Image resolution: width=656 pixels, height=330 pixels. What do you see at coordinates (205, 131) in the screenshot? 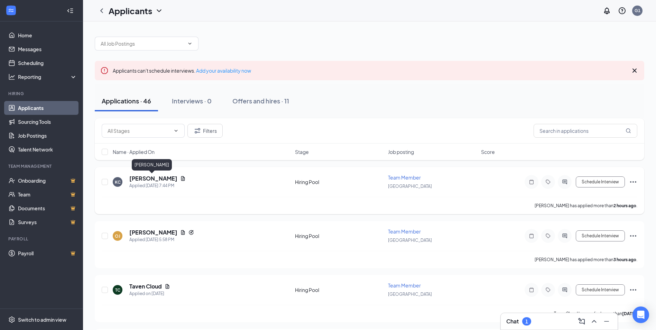
I see `button: Filter Filters` at bounding box center [205, 131].